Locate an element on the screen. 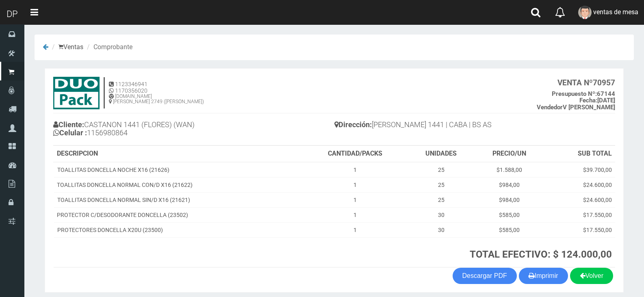 The image size is (644, 297). strong: Presupuesto Nº: is located at coordinates (574, 94).